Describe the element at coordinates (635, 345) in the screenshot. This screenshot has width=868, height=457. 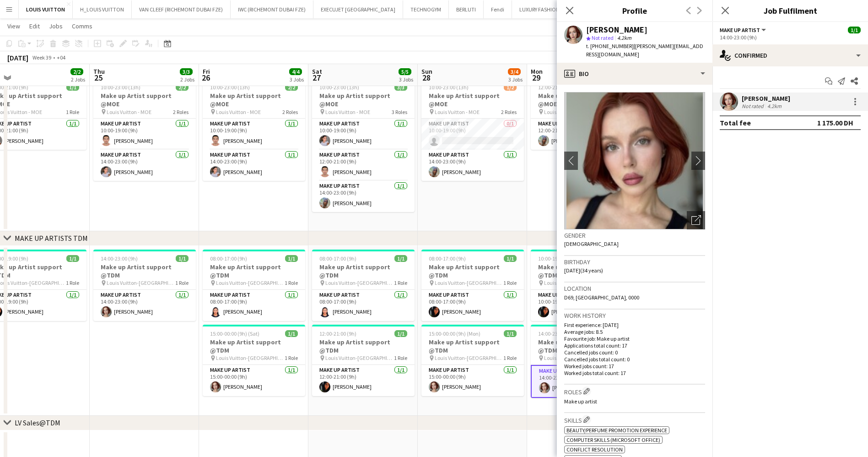
I see `p: Applications total count: 17` at that location.